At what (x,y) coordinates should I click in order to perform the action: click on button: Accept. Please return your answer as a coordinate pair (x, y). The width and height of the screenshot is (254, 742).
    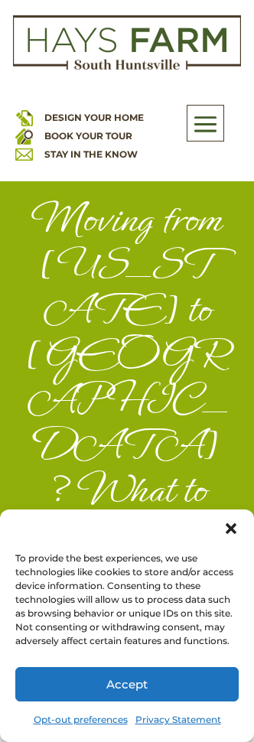
    Looking at the image, I should click on (127, 684).